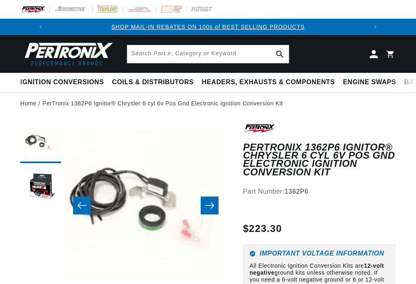  I want to click on img: Pertronix, so click(67, 54).